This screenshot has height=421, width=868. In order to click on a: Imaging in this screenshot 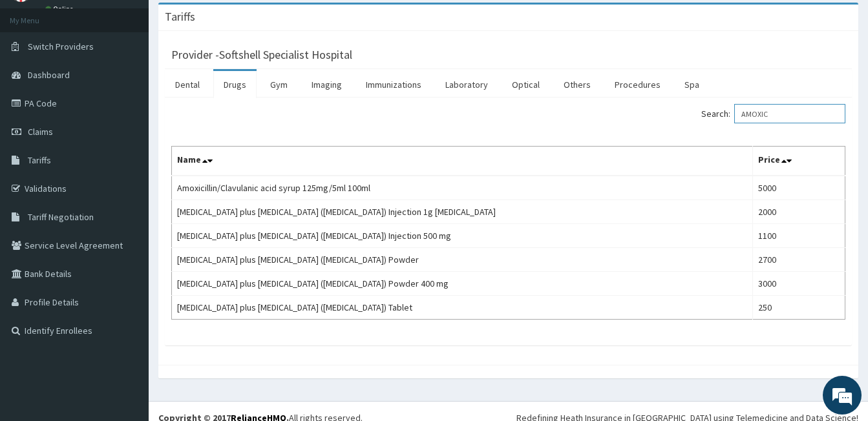, I will do `click(327, 84)`.